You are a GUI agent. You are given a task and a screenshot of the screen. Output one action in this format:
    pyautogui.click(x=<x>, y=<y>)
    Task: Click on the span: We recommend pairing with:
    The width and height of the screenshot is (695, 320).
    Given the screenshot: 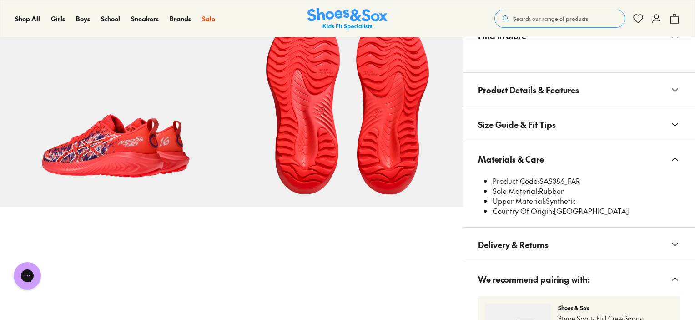 What is the action you would take?
    pyautogui.click(x=534, y=279)
    